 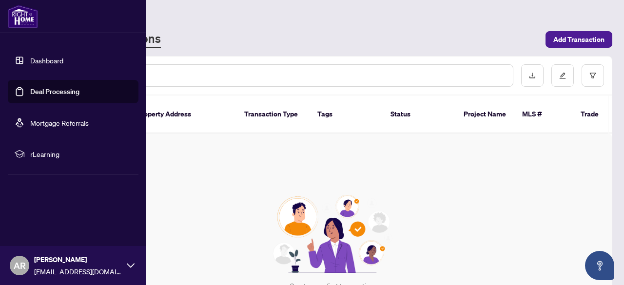 I want to click on a: Mortgage Referrals, so click(x=59, y=123).